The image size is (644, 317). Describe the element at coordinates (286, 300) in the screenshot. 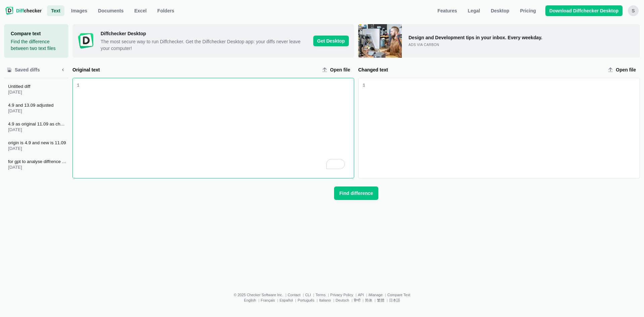

I see `a: Español` at that location.